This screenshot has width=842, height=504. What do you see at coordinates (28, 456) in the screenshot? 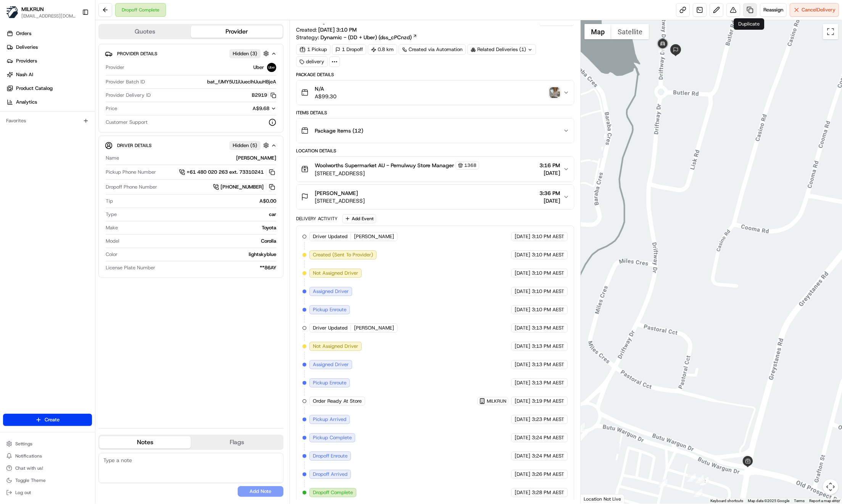
I see `span: Notifications` at bounding box center [28, 456].